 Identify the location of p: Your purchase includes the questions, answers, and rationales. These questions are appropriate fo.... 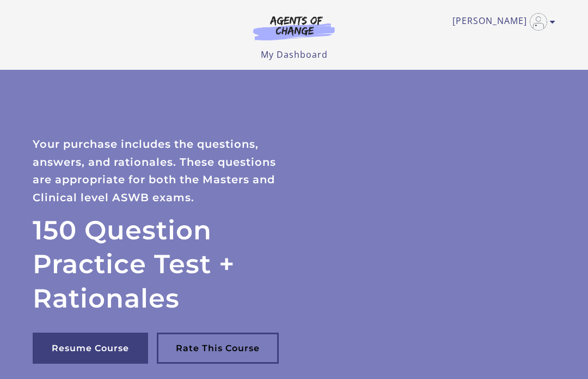
(163, 171).